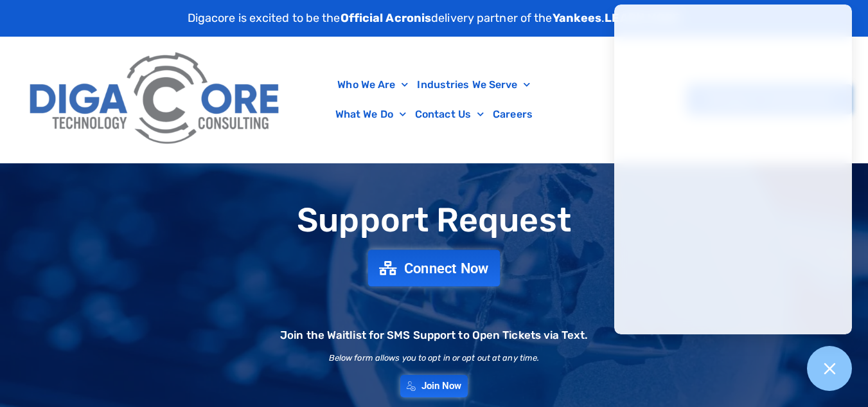  Describe the element at coordinates (373, 85) in the screenshot. I see `a: Who We Are` at that location.